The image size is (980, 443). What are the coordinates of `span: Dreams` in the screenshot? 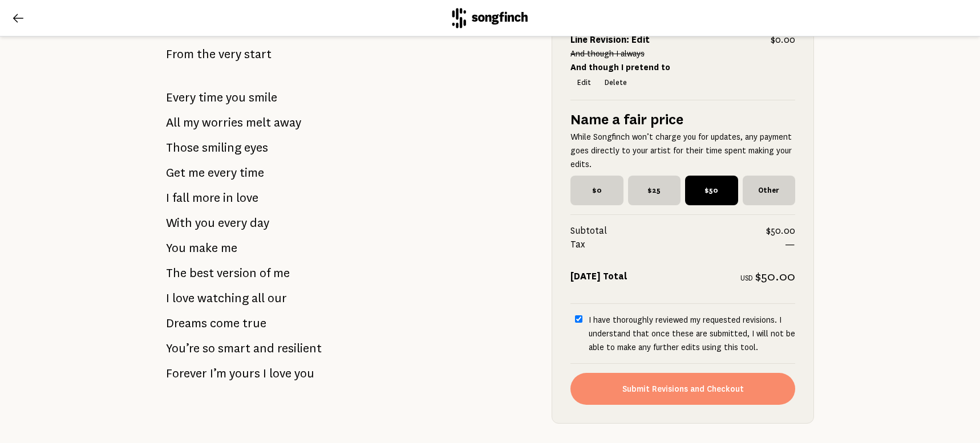 It's located at (186, 323).